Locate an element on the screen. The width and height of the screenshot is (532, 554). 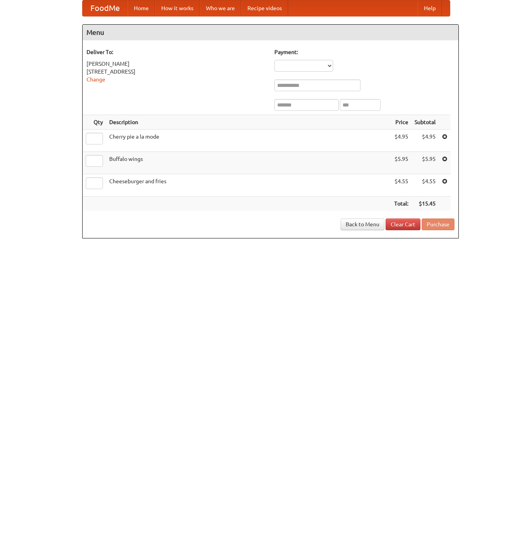
h5: Deliver To: is located at coordinates (177, 52).